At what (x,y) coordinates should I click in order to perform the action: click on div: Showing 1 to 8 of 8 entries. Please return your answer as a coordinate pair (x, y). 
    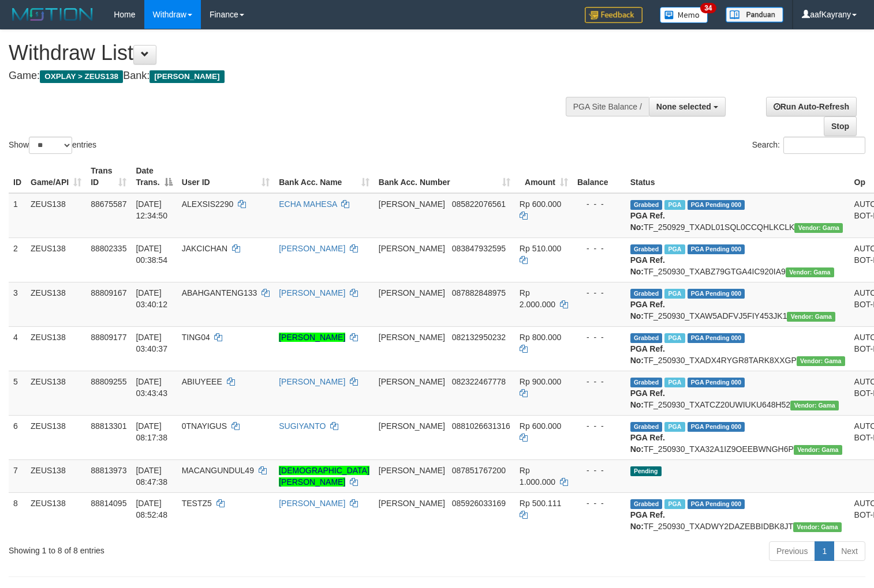
    Looking at the image, I should click on (182, 549).